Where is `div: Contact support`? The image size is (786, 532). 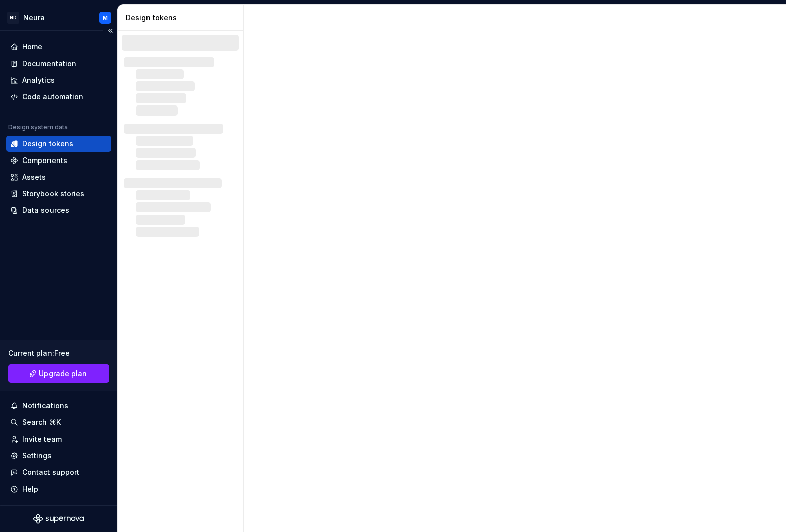 div: Contact support is located at coordinates (51, 473).